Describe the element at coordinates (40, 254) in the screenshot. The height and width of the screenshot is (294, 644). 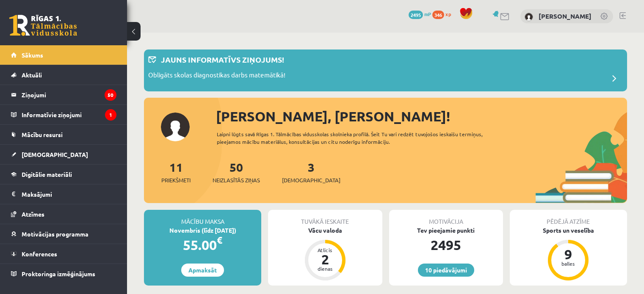
I see `span: Konferences` at that location.